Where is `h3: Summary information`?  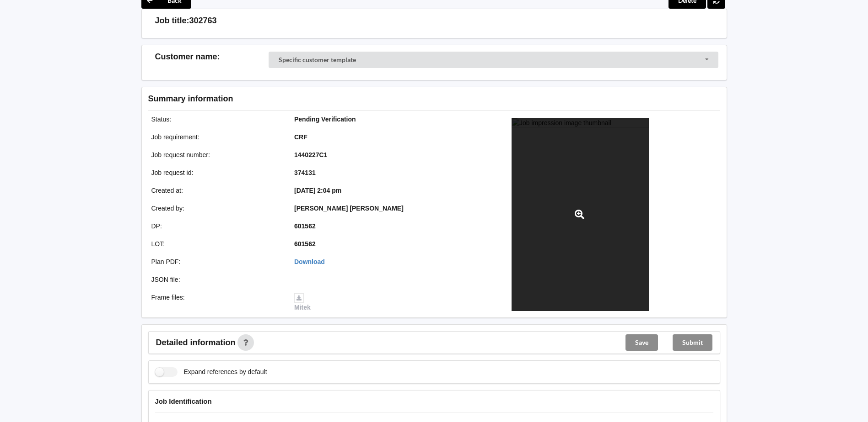
h3: Summary information is located at coordinates (361, 99).